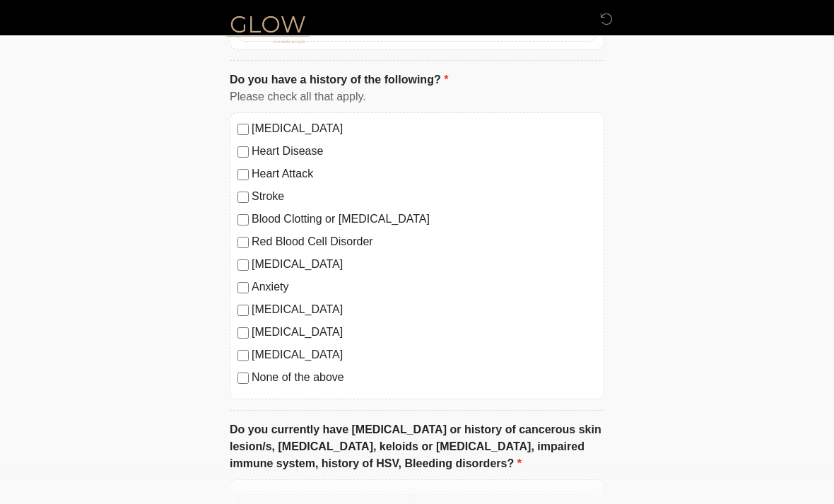 The image size is (834, 504). What do you see at coordinates (243, 288) in the screenshot?
I see `input: Anxiety` at bounding box center [243, 288].